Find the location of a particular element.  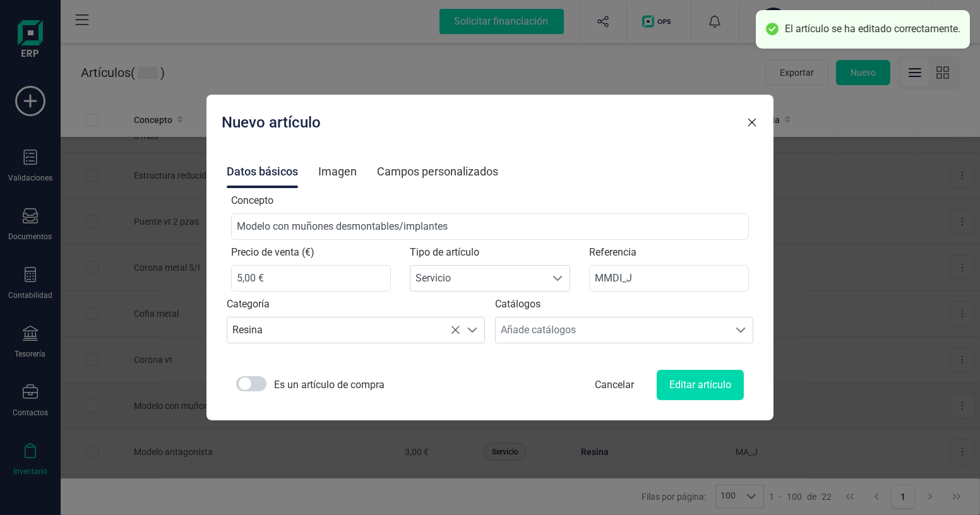

label: Catálogos is located at coordinates (624, 304).